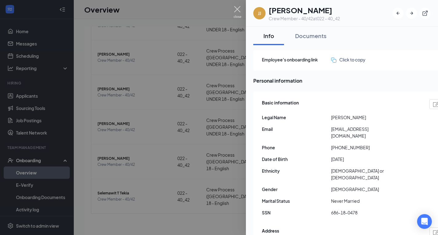 The height and width of the screenshot is (235, 438). What do you see at coordinates (296, 129) in the screenshot?
I see `span: Email` at bounding box center [296, 129].